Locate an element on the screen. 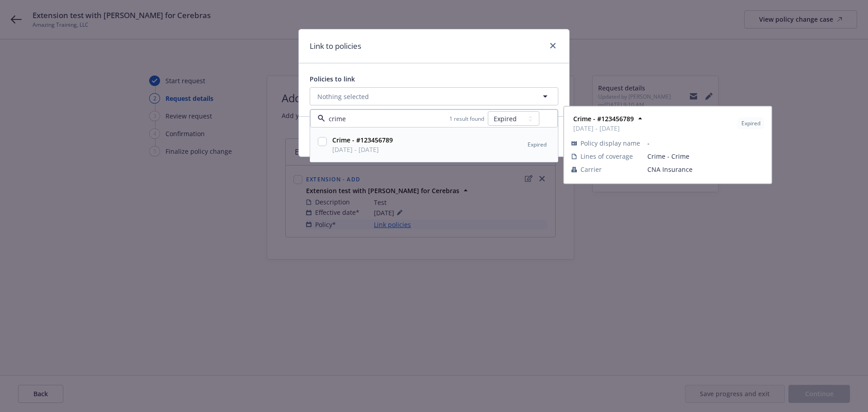 This screenshot has width=868, height=412. span: Crime - Crime is located at coordinates (706, 156).